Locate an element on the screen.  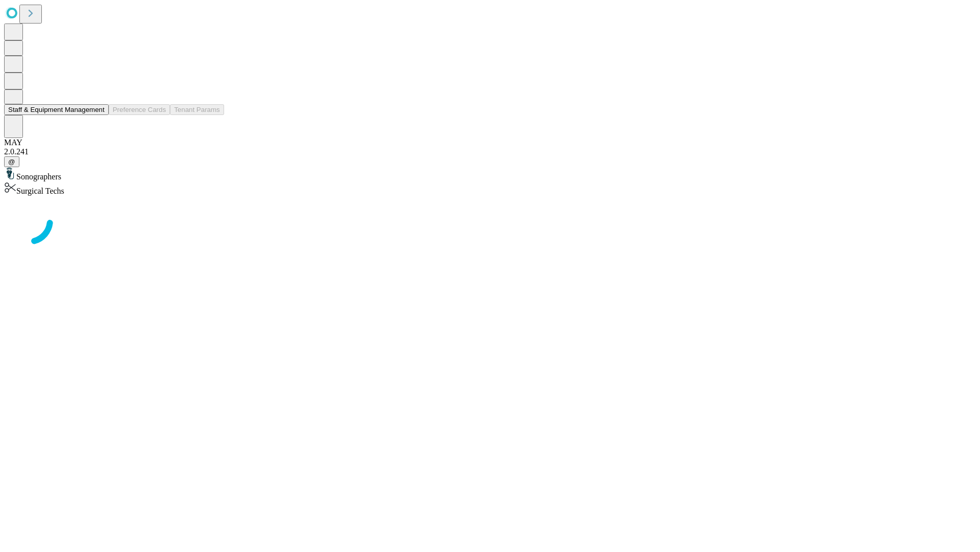
div: Surgical Techs is located at coordinates (490, 189).